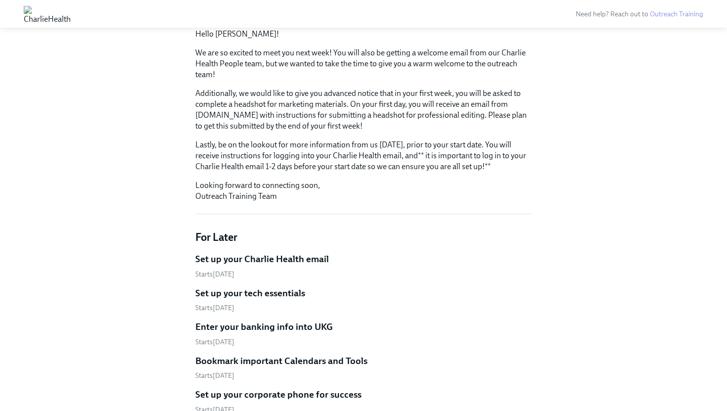 Image resolution: width=727 pixels, height=411 pixels. Describe the element at coordinates (364, 191) in the screenshot. I see `p: Looking forward to connecting soon, Outreach Training Team` at that location.